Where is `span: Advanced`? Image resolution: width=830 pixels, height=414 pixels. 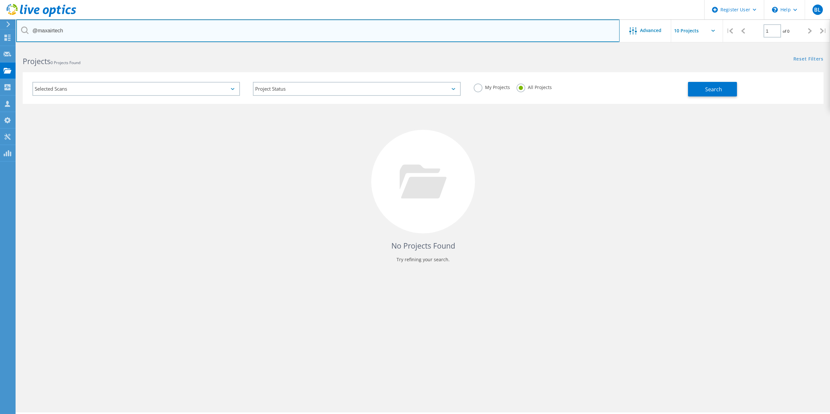
span: Advanced is located at coordinates (650, 30).